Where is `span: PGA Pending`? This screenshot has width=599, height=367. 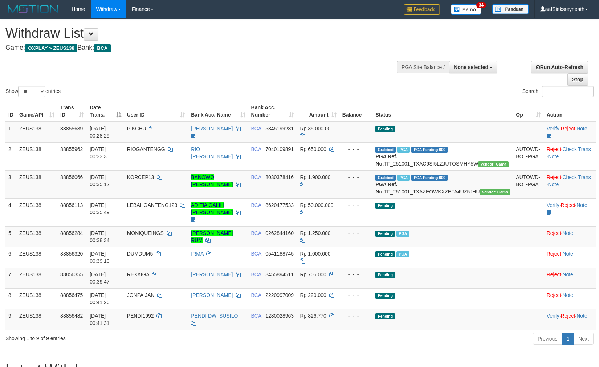
span: PGA Pending is located at coordinates (429, 177).